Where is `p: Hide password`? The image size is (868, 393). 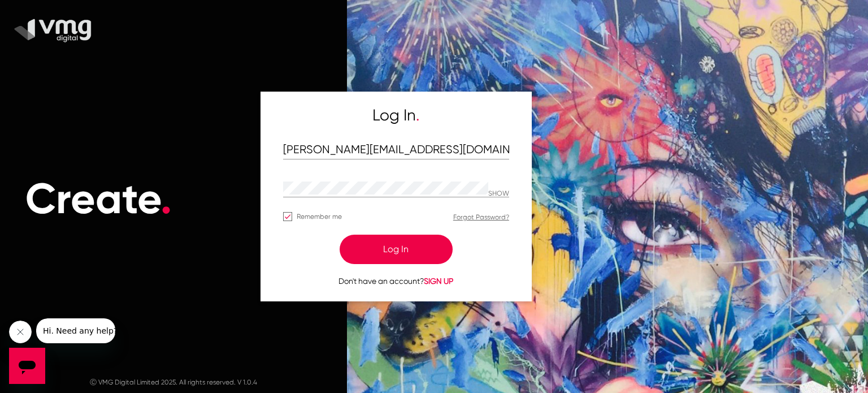 p: Hide password is located at coordinates (498, 193).